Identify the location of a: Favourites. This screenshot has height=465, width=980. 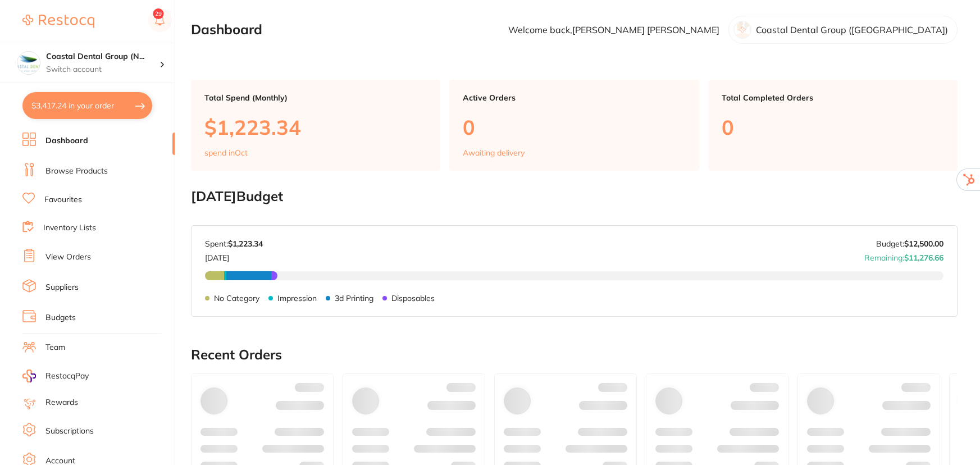
(63, 200).